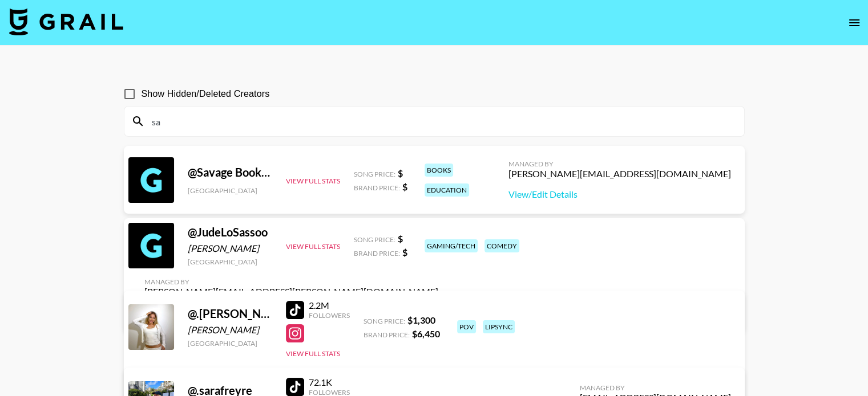  What do you see at coordinates (447, 190) in the screenshot?
I see `div: education` at bounding box center [447, 190].